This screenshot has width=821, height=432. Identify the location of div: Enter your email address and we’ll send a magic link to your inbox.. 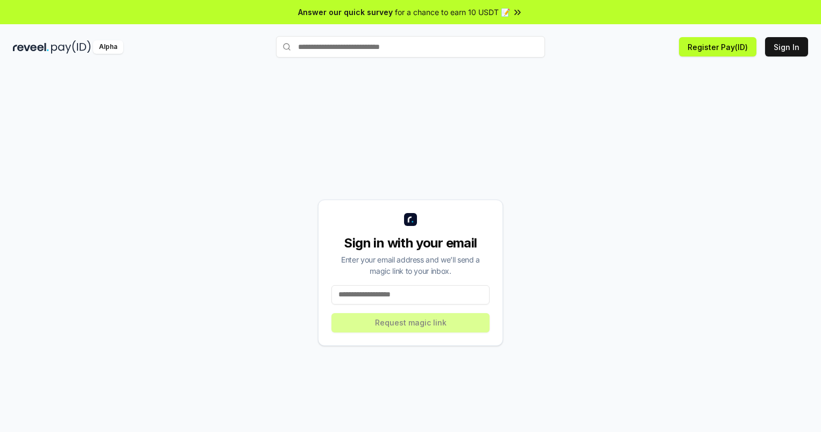
(410, 265).